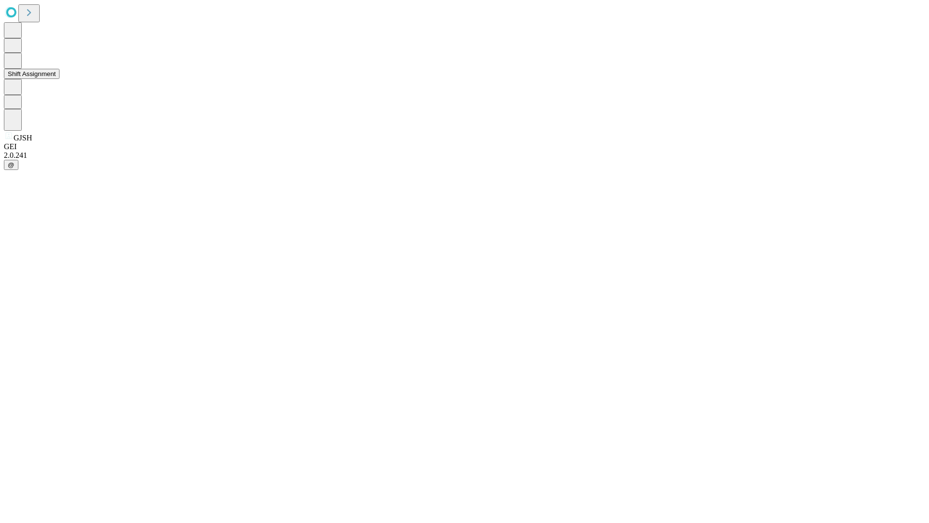 The image size is (929, 523). I want to click on button: Shift Assignment, so click(31, 74).